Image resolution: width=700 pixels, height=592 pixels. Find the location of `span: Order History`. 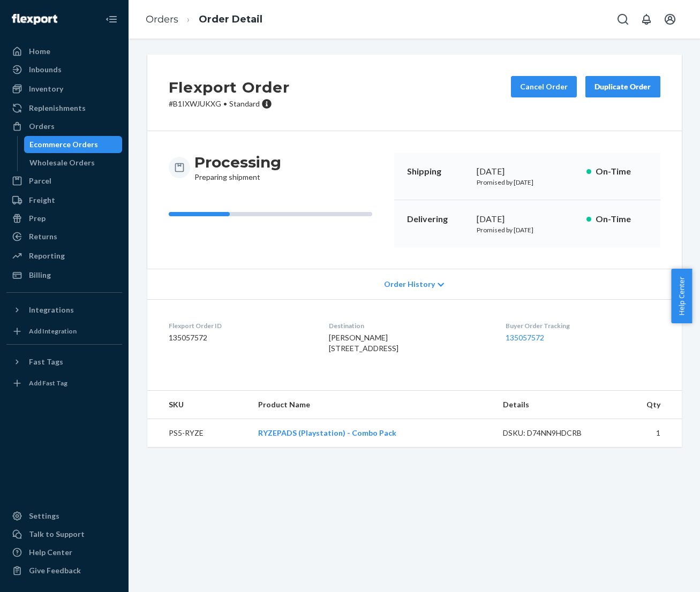

span: Order History is located at coordinates (409, 284).